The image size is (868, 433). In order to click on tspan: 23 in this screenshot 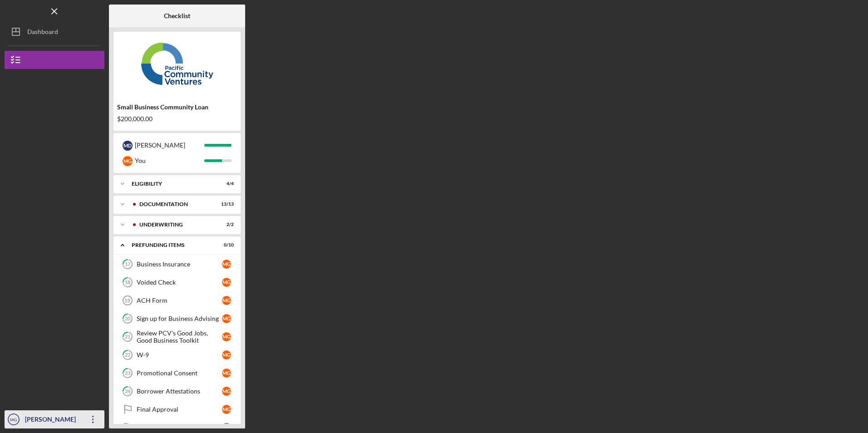, I will do `click(127, 373)`.